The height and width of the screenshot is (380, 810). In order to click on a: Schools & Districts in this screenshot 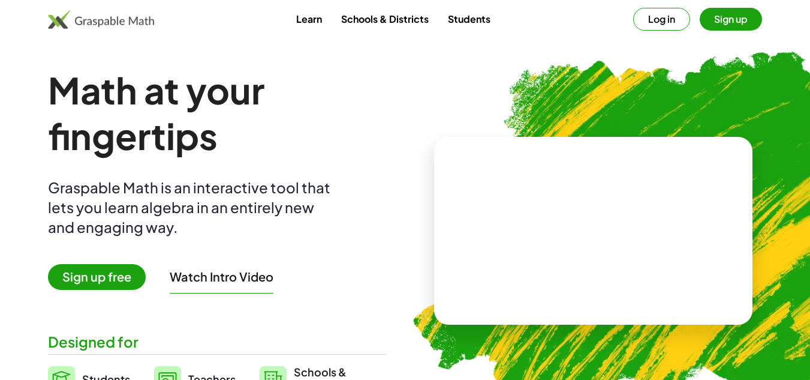, I will do `click(385, 19)`.